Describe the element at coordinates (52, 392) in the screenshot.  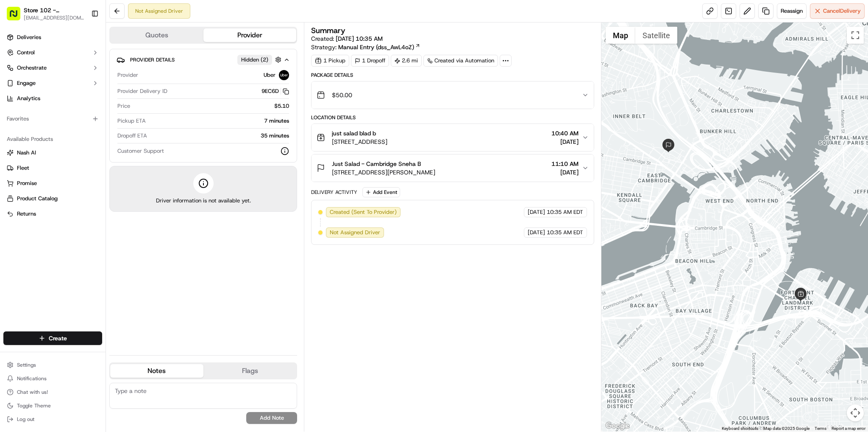
I see `button: Chat with us!` at that location.